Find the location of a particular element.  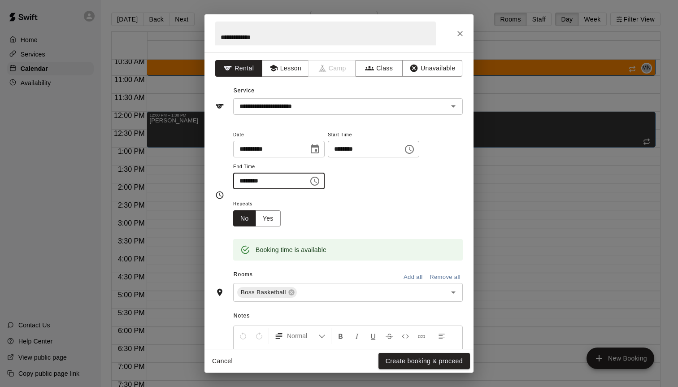

button: Justify Align is located at coordinates (275, 352).